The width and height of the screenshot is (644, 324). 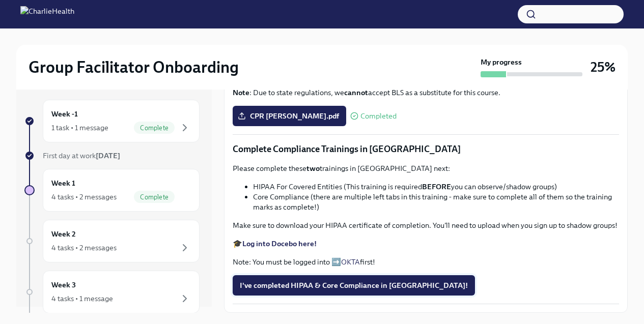 What do you see at coordinates (313, 169) in the screenshot?
I see `strong: two` at bounding box center [313, 169].